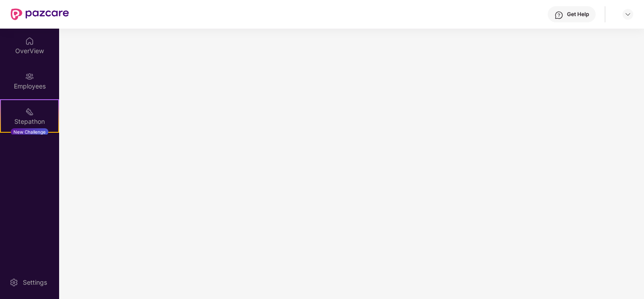 The image size is (644, 299). Describe the element at coordinates (35, 283) in the screenshot. I see `div: Settings` at that location.